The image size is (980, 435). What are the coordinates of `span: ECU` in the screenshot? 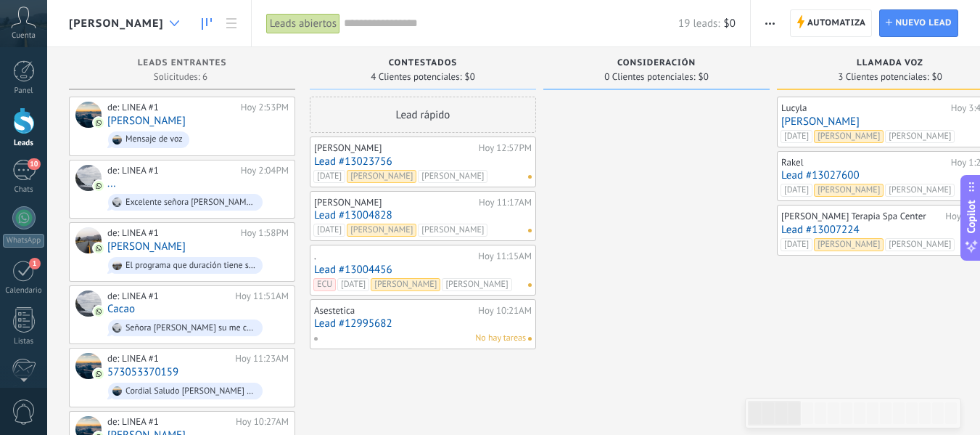 It's located at (324, 285).